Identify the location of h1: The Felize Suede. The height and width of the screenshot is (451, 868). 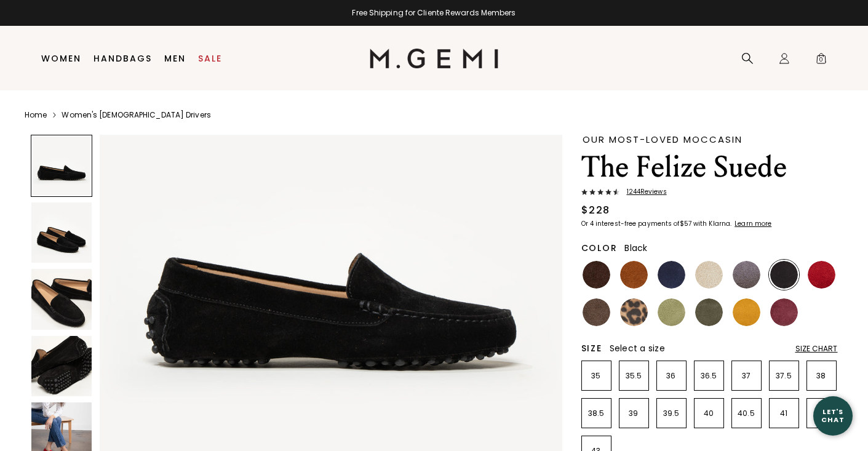
(710, 168).